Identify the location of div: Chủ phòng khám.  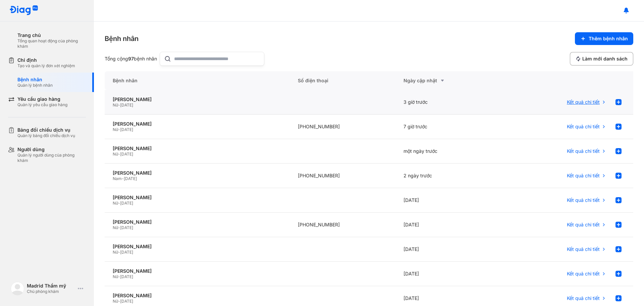
(51, 291).